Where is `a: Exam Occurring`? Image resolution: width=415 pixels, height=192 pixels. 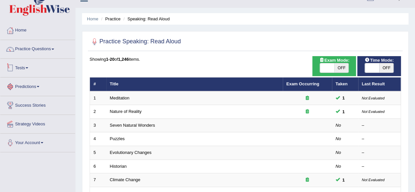 a: Exam Occurring is located at coordinates (303, 84).